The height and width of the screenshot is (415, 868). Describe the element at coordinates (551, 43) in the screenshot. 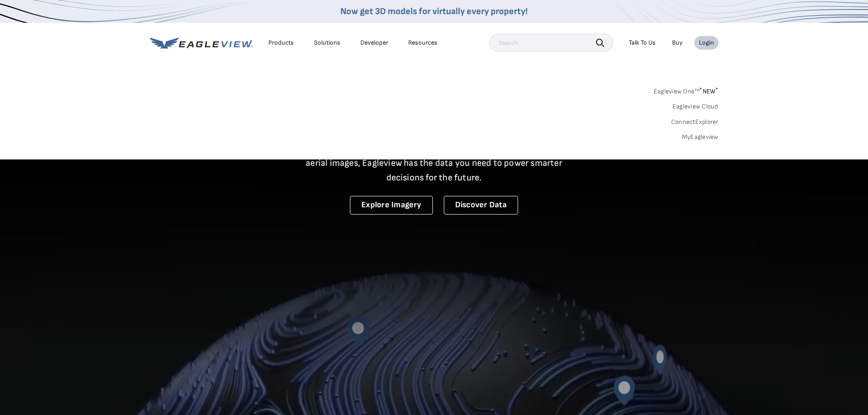

I see `input: Search` at that location.